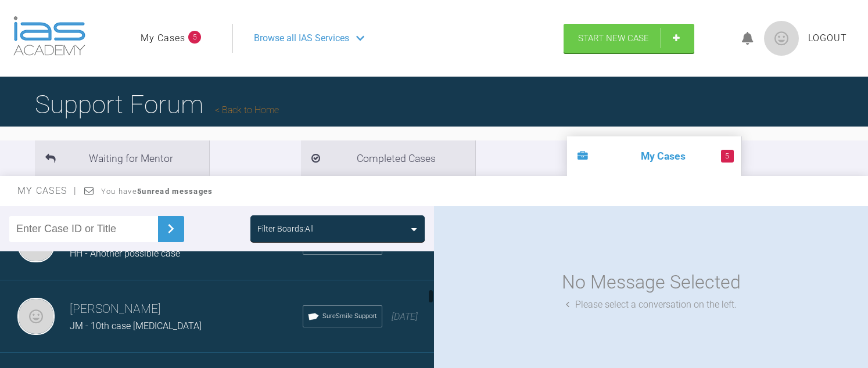  I want to click on span: You have, so click(157, 191).